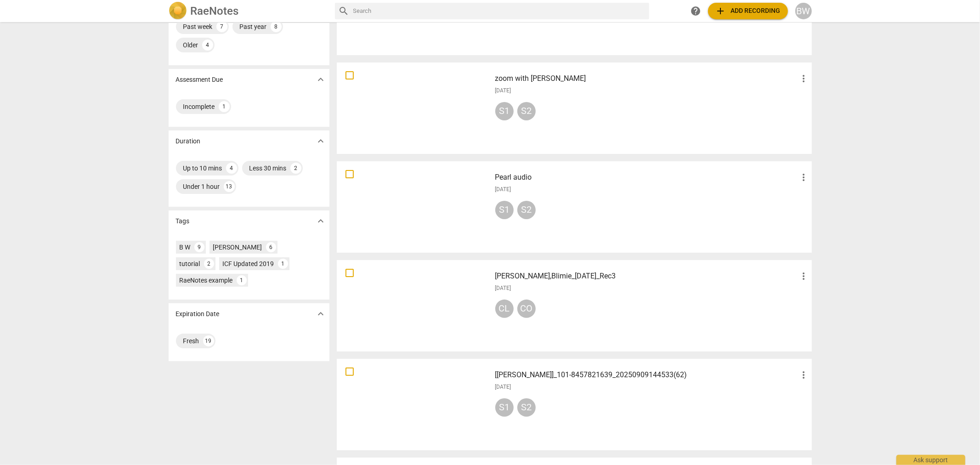 This screenshot has height=465, width=980. What do you see at coordinates (748, 11) in the screenshot?
I see `span: Add recording` at bounding box center [748, 11].